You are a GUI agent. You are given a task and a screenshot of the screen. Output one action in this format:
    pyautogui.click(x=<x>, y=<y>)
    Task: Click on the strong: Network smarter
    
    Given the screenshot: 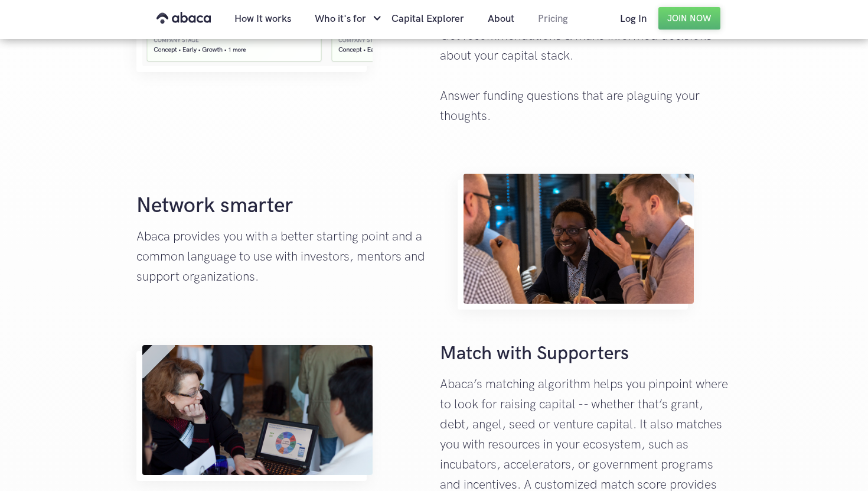 What is the action you would take?
    pyautogui.click(x=215, y=206)
    